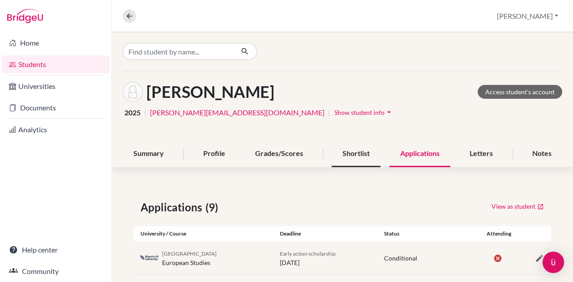 Image resolution: width=573 pixels, height=282 pixels. I want to click on div: Grades/Scores, so click(279, 154).